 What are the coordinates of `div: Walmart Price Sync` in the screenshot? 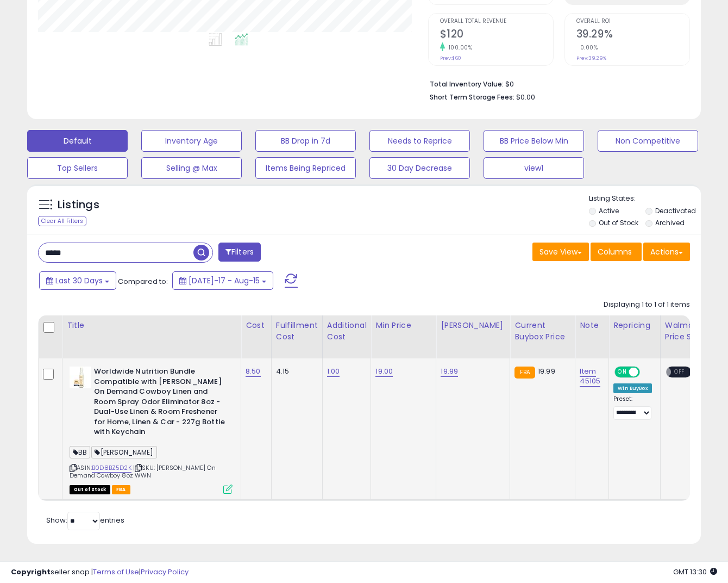 It's located at (688, 331).